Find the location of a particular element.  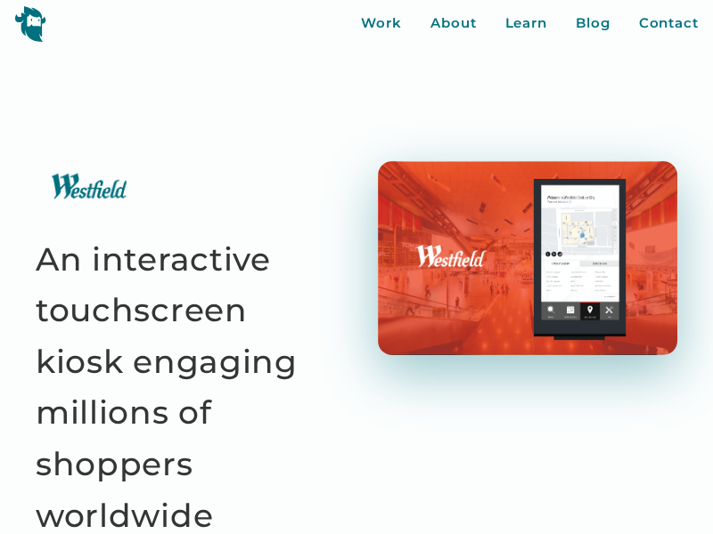

a: Blog is located at coordinates (592, 23).